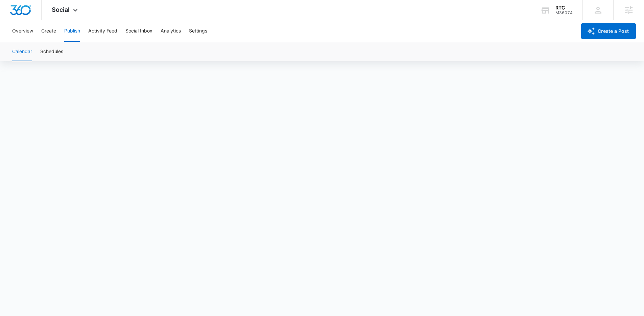  I want to click on button: Calendar, so click(22, 52).